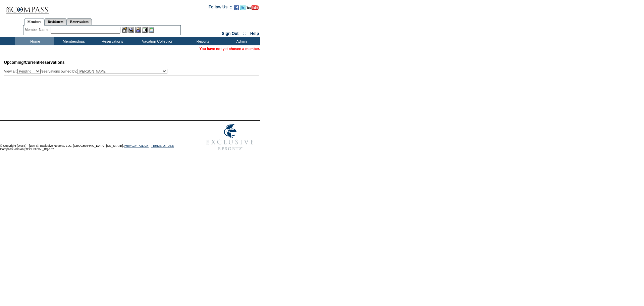 Image resolution: width=644 pixels, height=306 pixels. Describe the element at coordinates (230, 34) in the screenshot. I see `a: Sign Out` at that location.